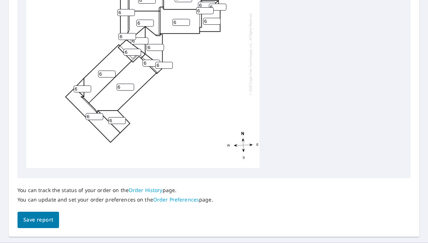 Image resolution: width=428 pixels, height=243 pixels. Describe the element at coordinates (38, 220) in the screenshot. I see `span: Save report` at that location.